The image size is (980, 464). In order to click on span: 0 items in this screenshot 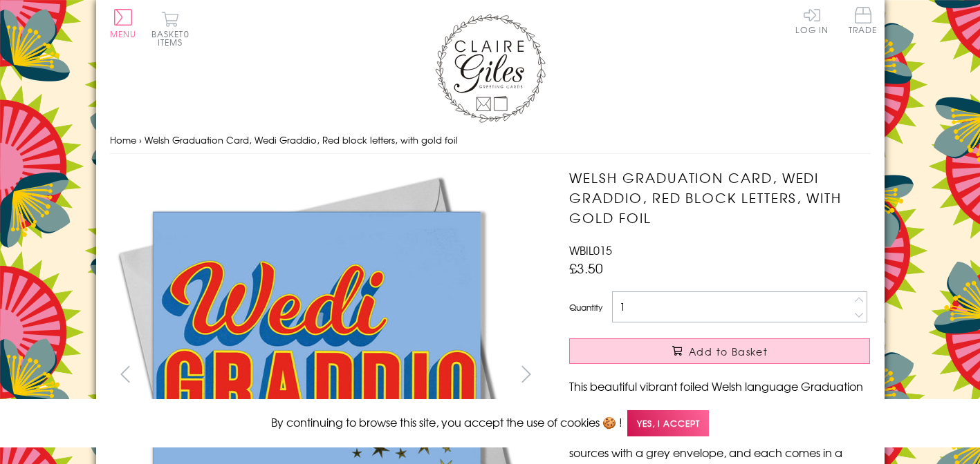, I will do `click(173, 38)`.